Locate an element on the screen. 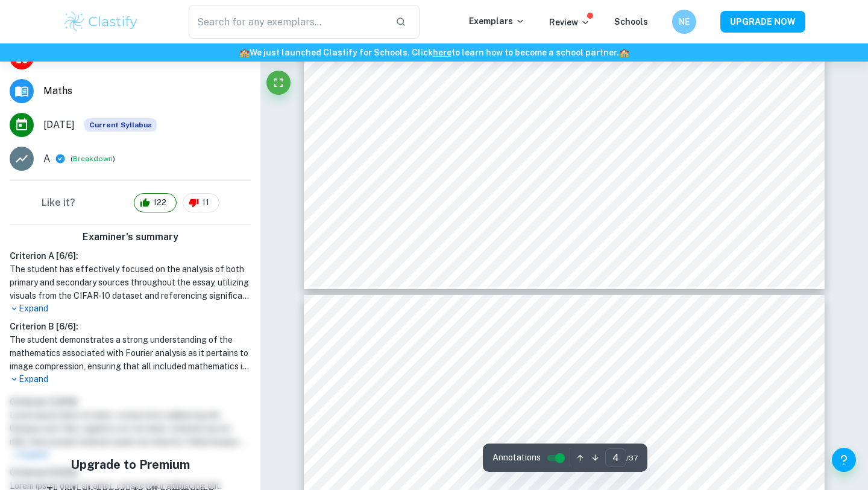 The image size is (868, 490). span: Annotations is located at coordinates (516, 457).